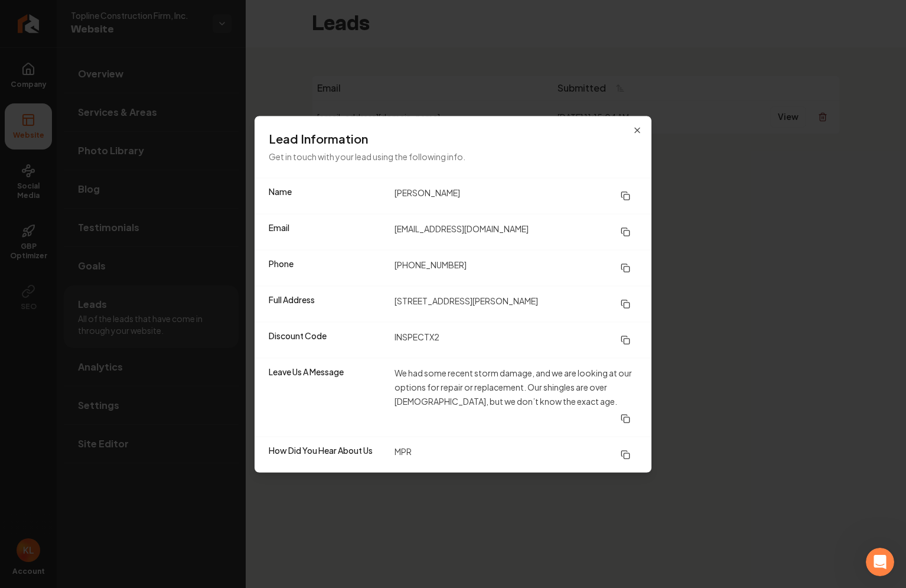  Describe the element at coordinates (326, 454) in the screenshot. I see `dt: How Did You Hear About Us` at that location.